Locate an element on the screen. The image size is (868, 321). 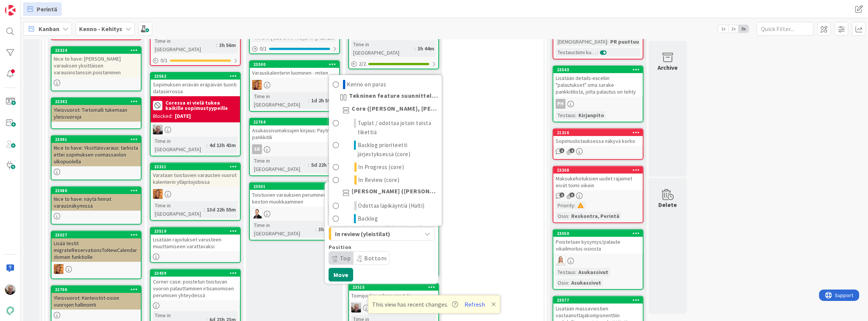
div: Sopimuslistauksessa näkyvä korko is located at coordinates (598, 141).